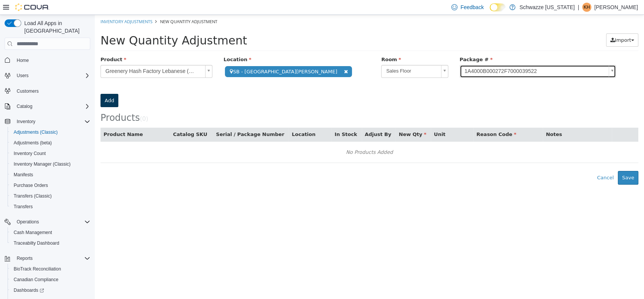  What do you see at coordinates (56, 56) in the screenshot?
I see `span: Greenery Hash Factory Lebanese (H) 1g` at bounding box center [56, 56].